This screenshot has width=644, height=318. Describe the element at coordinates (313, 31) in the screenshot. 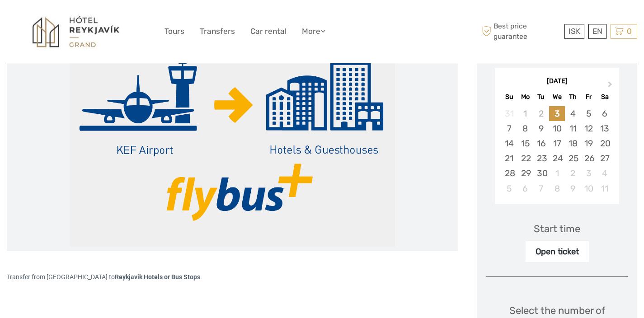

I see `a: More` at that location.